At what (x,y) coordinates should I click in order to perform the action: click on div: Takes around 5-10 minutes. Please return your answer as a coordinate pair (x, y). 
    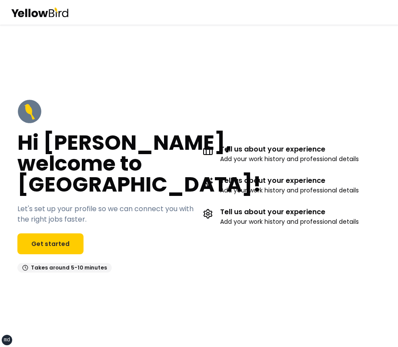
    Looking at the image, I should click on (64, 268).